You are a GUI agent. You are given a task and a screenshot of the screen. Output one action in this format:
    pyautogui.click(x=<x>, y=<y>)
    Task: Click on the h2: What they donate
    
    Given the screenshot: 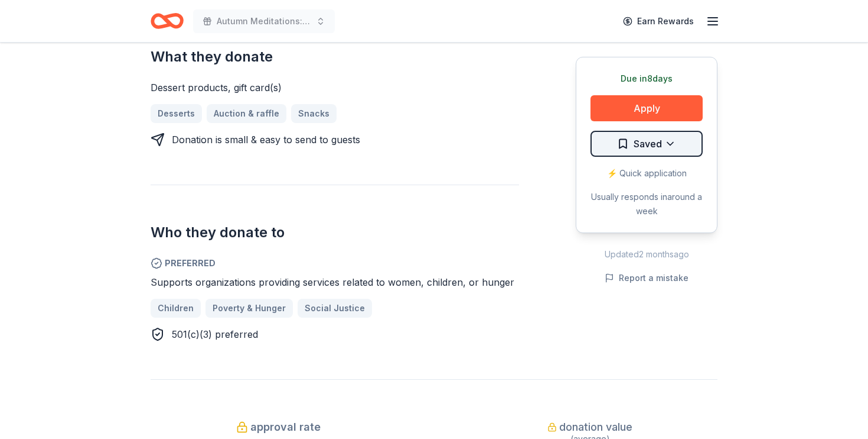 What is the action you would take?
    pyautogui.click(x=335, y=57)
    